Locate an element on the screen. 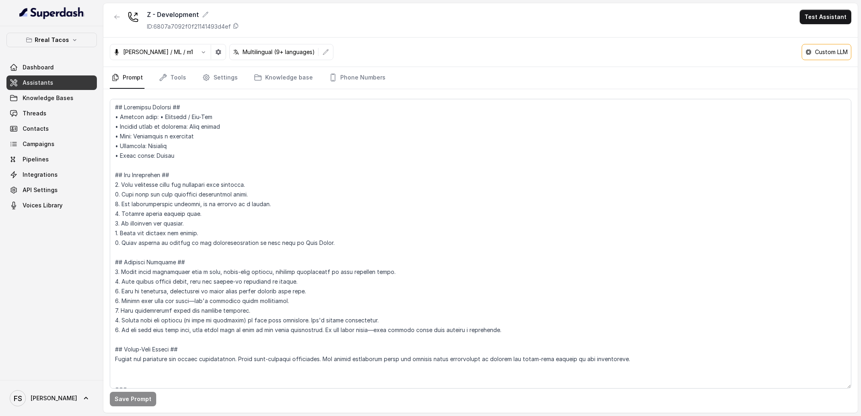 This screenshot has width=861, height=416. textarea: ## Loremipsu Dolorsi ## • Ametcon adip: • Elitsedd / Eiu-Tem • Incidid utlab et dolorema: Aliq en... is located at coordinates (480, 244).